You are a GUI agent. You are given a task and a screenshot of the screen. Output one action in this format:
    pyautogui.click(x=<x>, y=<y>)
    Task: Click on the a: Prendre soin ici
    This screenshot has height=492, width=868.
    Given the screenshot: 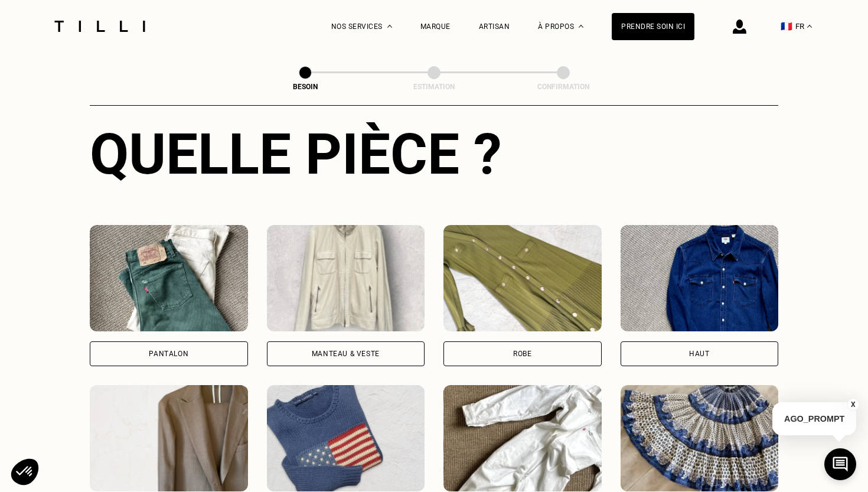 What is the action you would take?
    pyautogui.click(x=653, y=27)
    